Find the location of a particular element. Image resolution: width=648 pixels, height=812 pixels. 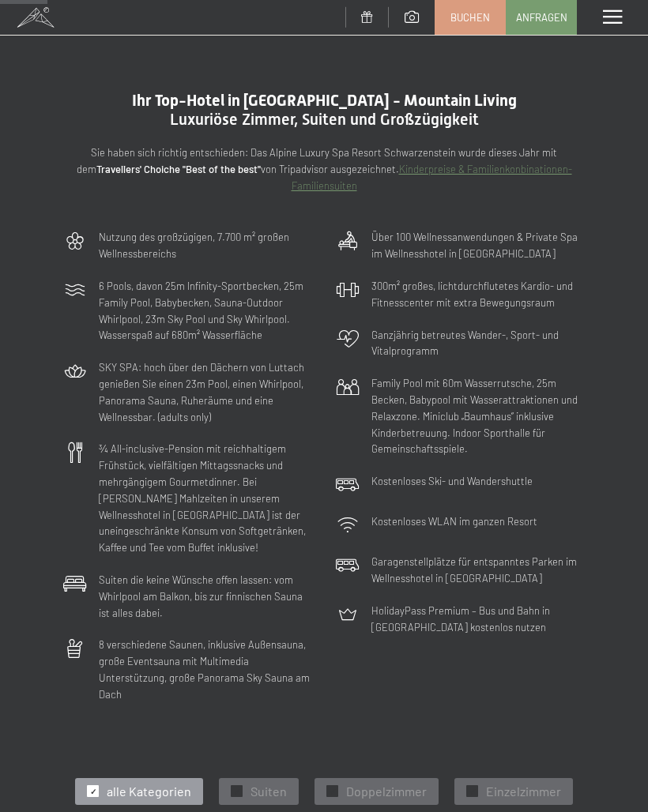

p: Nutzung des großzügigen, 7.700 m² großen Wellnessbereichs is located at coordinates (205, 245).